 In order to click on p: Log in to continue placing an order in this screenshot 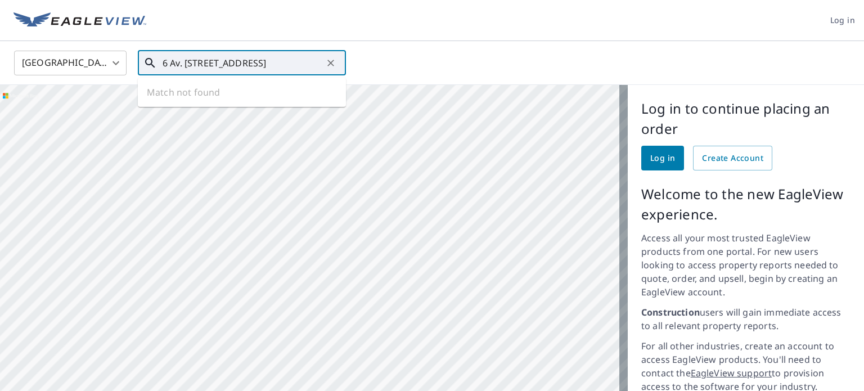, I will do `click(746, 119)`.